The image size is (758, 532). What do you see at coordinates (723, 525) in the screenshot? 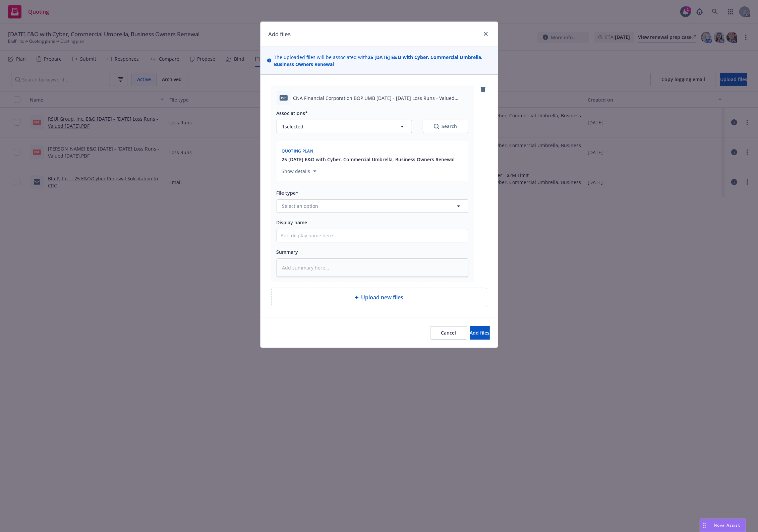
I see `button: Nova Assist` at bounding box center [723, 525].